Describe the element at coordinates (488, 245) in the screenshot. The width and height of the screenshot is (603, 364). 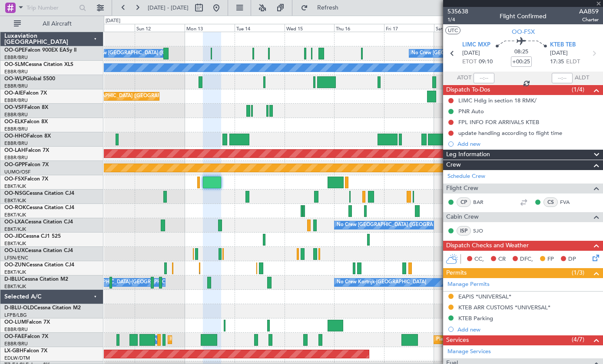
I see `span: Dispatch Checks and Weather` at that location.